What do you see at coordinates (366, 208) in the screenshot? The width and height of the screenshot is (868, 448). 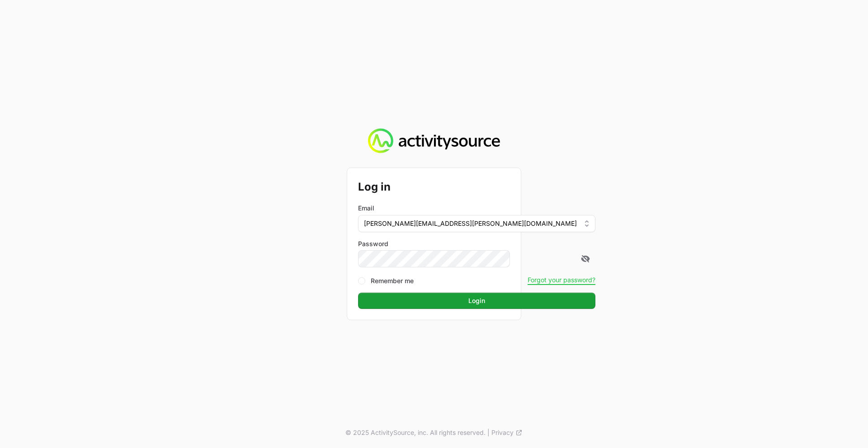 I see `label: Email` at bounding box center [366, 208].